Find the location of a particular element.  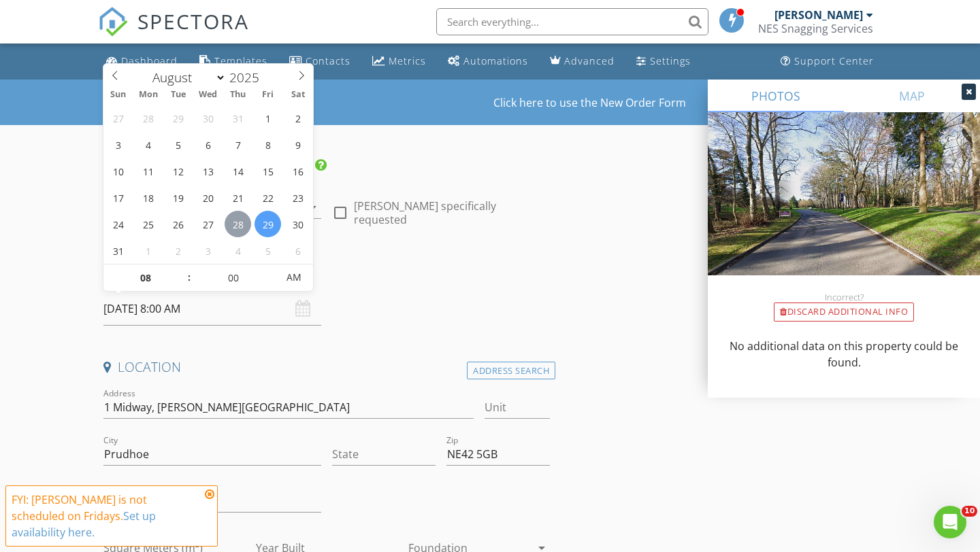

a: Advanced is located at coordinates (582, 61).